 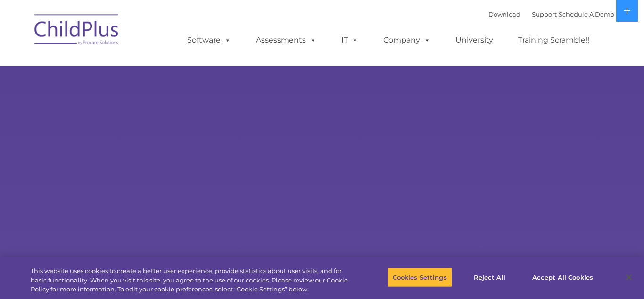 I want to click on button: Reject All, so click(x=490, y=277).